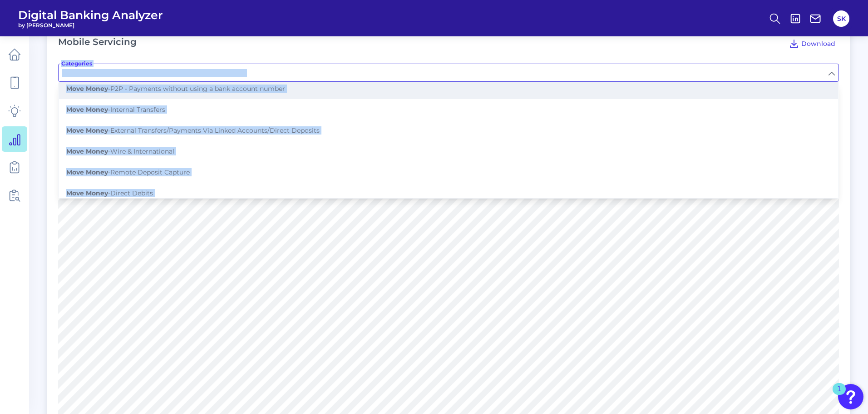  I want to click on button: Move Money-External Transfers/Payments Via Linked Accounts/Direct Deposits, so click(449, 131).